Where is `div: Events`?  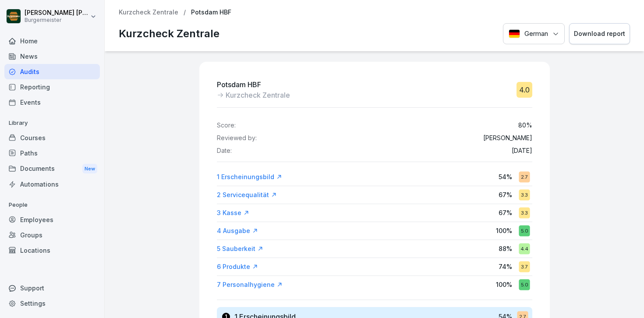 div: Events is located at coordinates (52, 102).